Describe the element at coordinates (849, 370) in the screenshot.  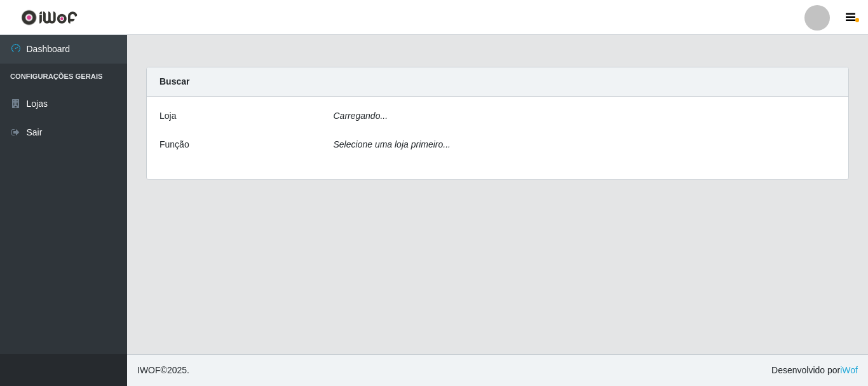
I see `a: iWof` at that location.